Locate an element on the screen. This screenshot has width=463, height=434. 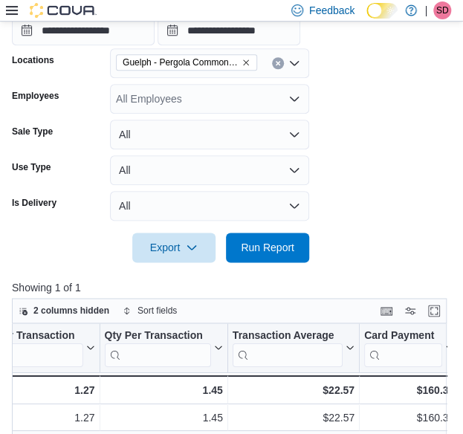
label: Employees is located at coordinates (35, 96).